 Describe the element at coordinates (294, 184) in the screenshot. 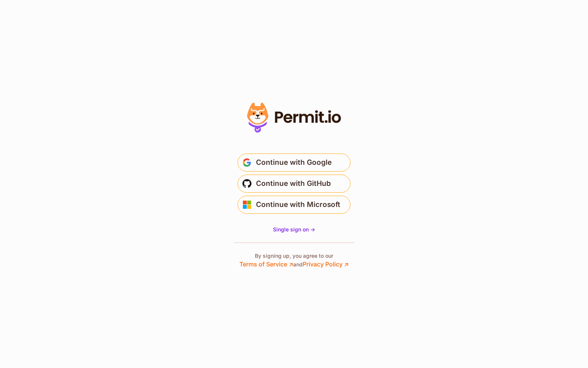

I see `button: Continue with GitHub` at that location.